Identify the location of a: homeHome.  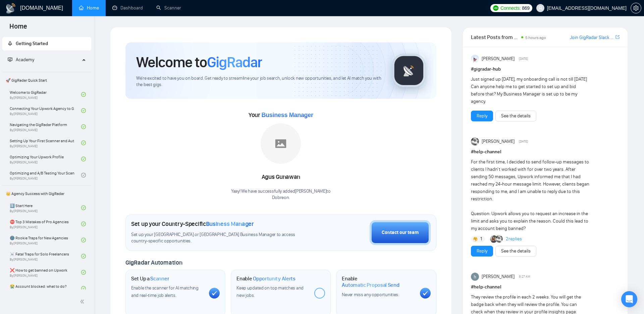
(89, 8).